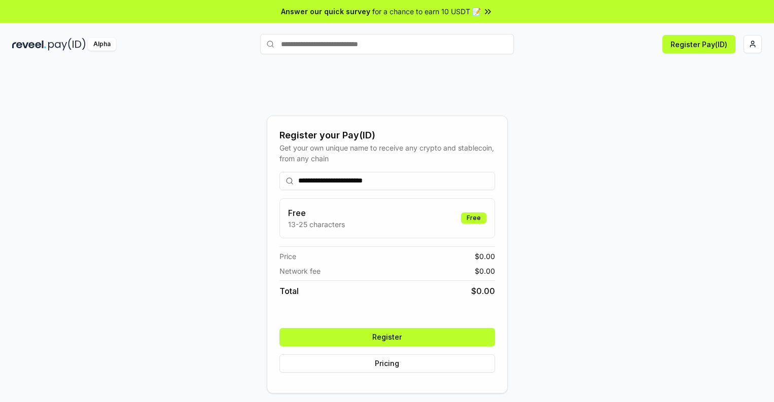  Describe the element at coordinates (474, 218) in the screenshot. I see `div: Free` at that location.